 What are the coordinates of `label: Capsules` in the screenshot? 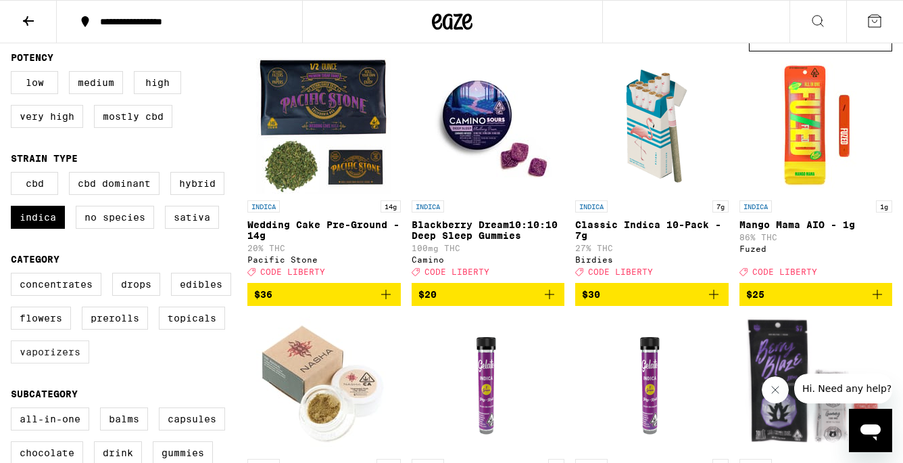 It's located at (192, 419).